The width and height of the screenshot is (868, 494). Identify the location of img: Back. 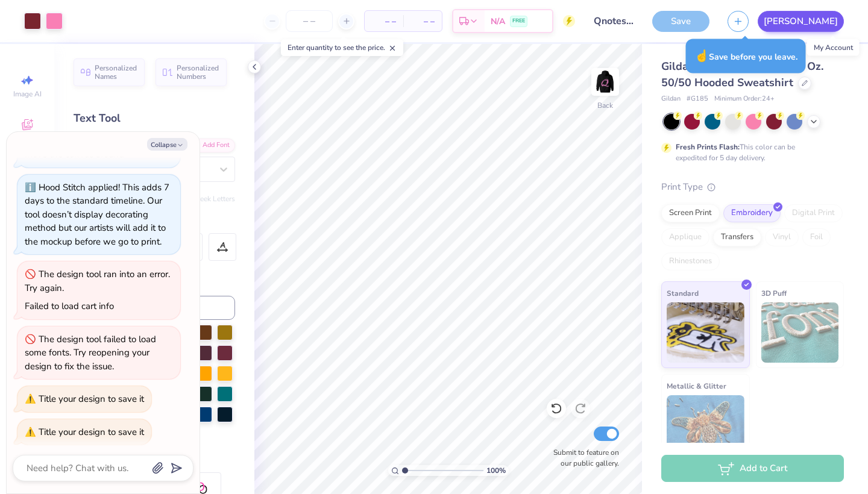
(605, 82).